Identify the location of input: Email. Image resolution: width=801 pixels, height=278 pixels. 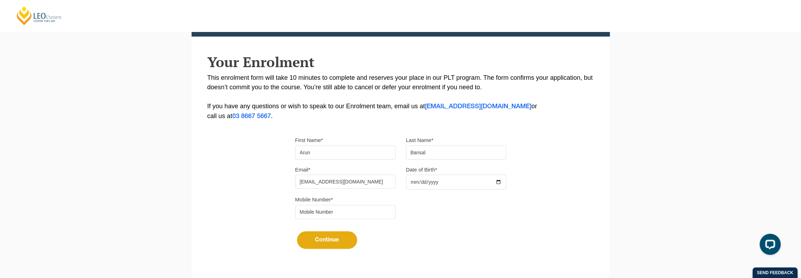
(345, 182).